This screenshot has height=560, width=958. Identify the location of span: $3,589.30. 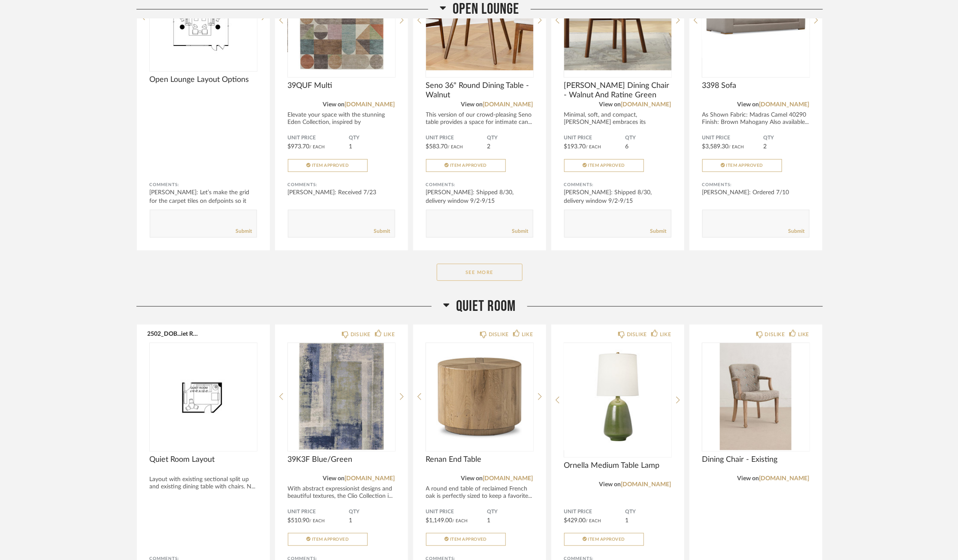
(716, 146).